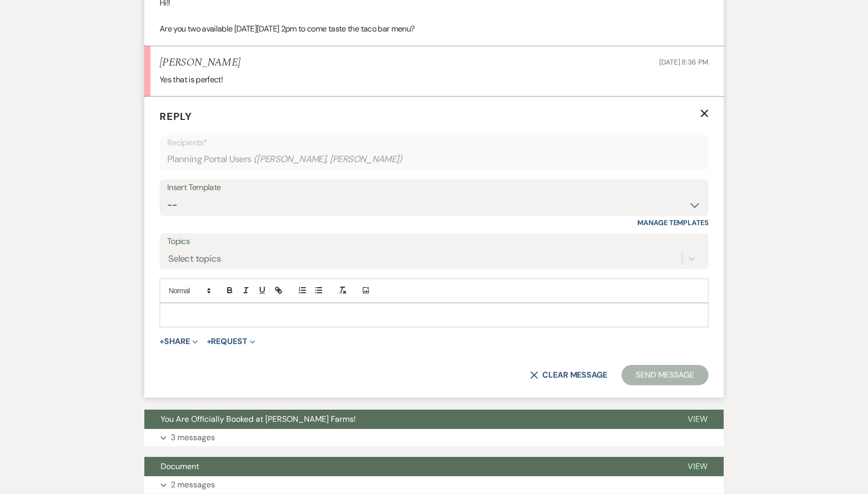  Describe the element at coordinates (569, 376) in the screenshot. I see `button: Clear message` at that location.